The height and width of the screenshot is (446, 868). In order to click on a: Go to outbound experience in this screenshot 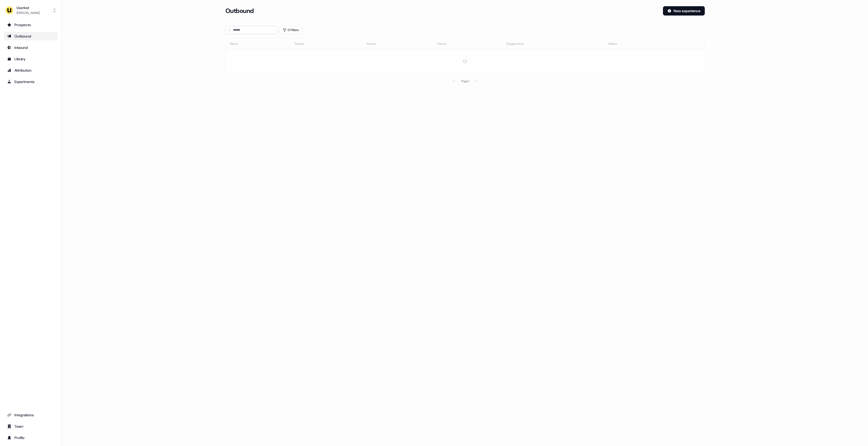, I will do `click(31, 36)`.